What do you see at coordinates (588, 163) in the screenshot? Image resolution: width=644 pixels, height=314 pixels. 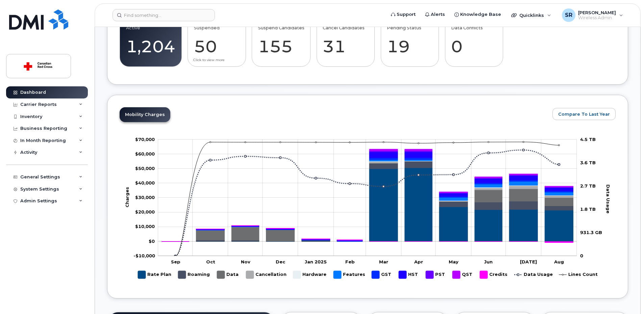 I see `tspan: 3.6 TB` at bounding box center [588, 163].